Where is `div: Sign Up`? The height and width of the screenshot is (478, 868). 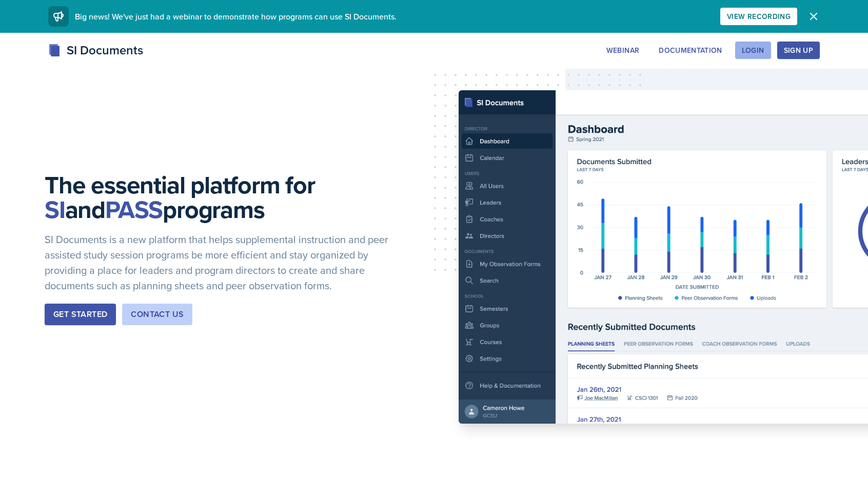
div: Sign Up is located at coordinates (798, 50).